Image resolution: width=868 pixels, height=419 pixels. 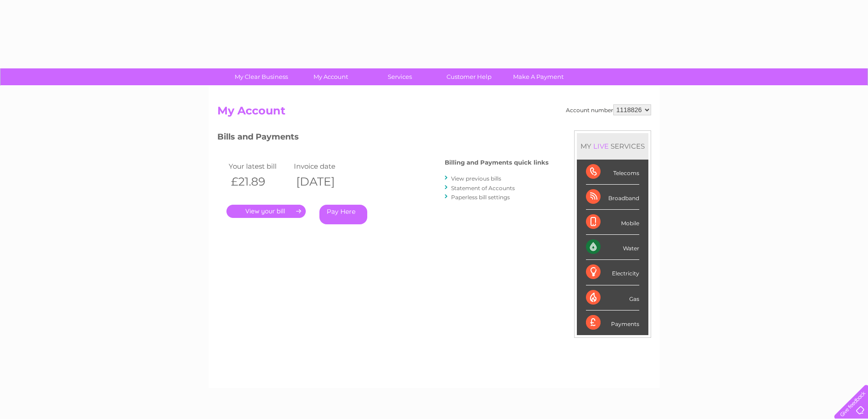 What do you see at coordinates (613, 197) in the screenshot?
I see `div: Broadband` at bounding box center [613, 197].